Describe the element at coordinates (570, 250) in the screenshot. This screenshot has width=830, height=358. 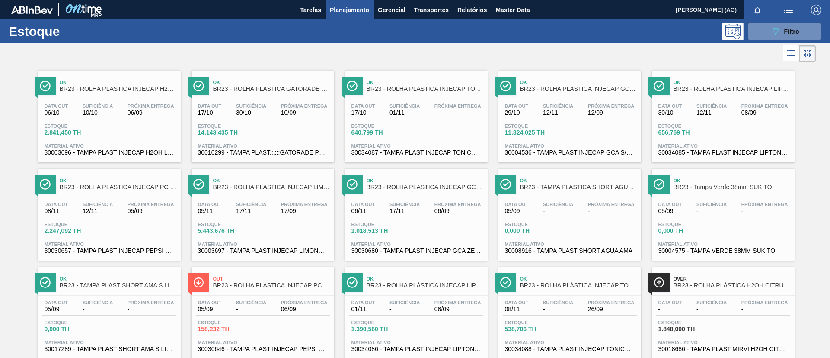
I see `span: 30008916 - TAMPA PLAST SHORT AGUA AMA` at that location.